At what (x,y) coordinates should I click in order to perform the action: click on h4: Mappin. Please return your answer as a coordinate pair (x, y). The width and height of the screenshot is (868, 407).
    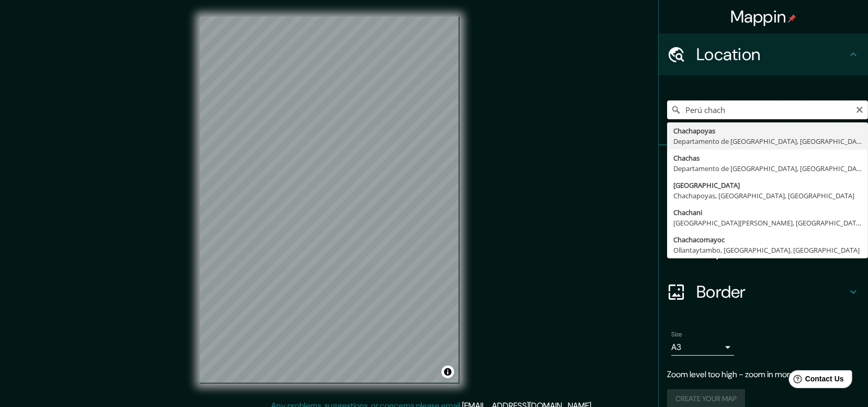
    Looking at the image, I should click on (763, 16).